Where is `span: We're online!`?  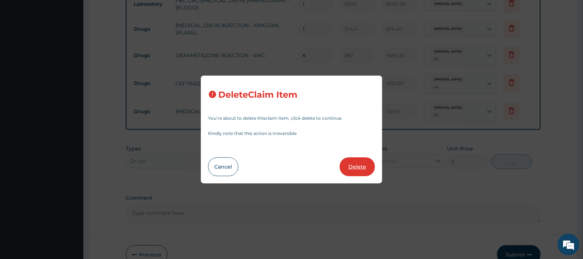
span: We're online! is located at coordinates (71, 118).